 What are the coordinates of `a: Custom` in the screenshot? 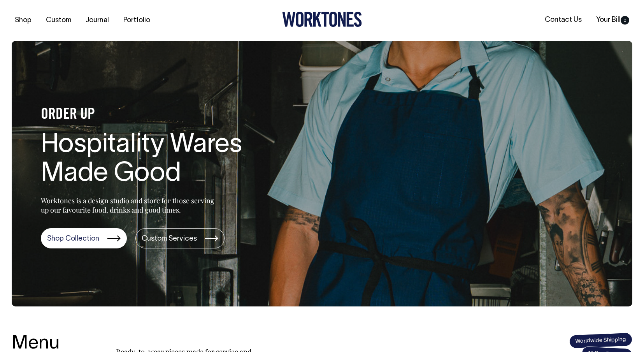 It's located at (58, 20).